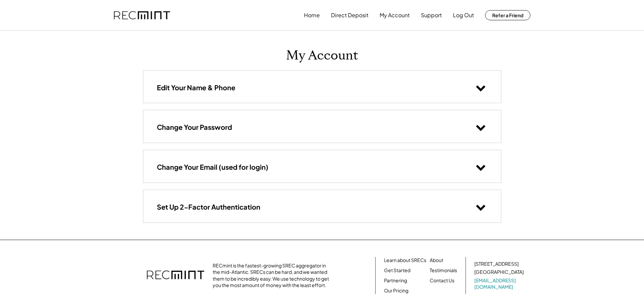 The image size is (644, 308). I want to click on a: About, so click(437, 260).